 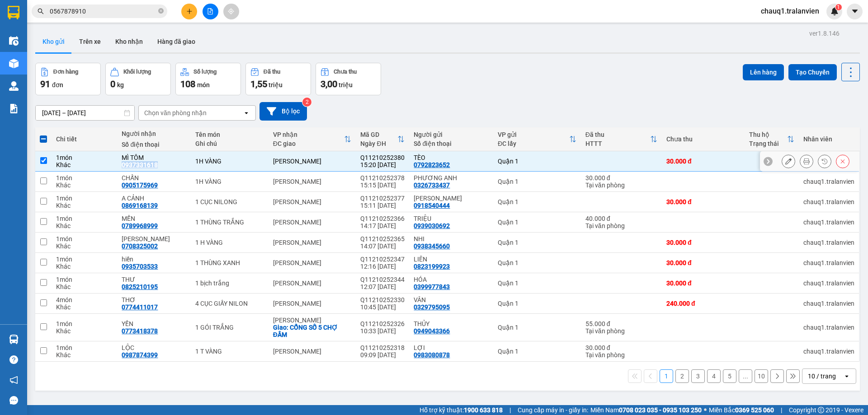 I want to click on div: 1 bịch trắng, so click(x=229, y=283).